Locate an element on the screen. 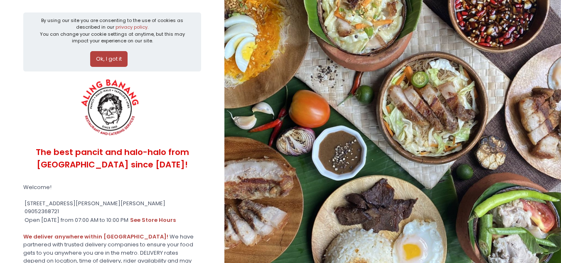 This screenshot has width=561, height=263. img: ALING BANANG is located at coordinates (110, 108).